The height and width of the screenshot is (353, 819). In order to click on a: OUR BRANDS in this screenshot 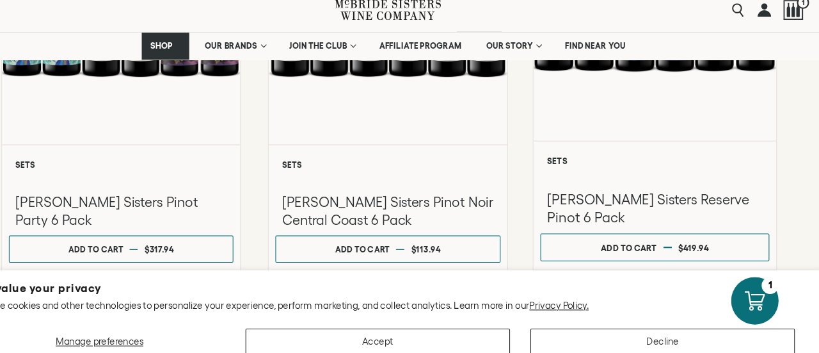, I will do `click(265, 55)`.